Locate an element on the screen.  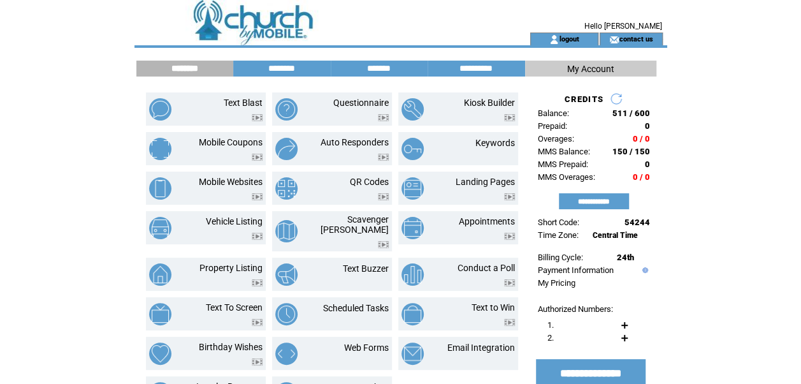
a: Text Buzzer is located at coordinates (366, 268).